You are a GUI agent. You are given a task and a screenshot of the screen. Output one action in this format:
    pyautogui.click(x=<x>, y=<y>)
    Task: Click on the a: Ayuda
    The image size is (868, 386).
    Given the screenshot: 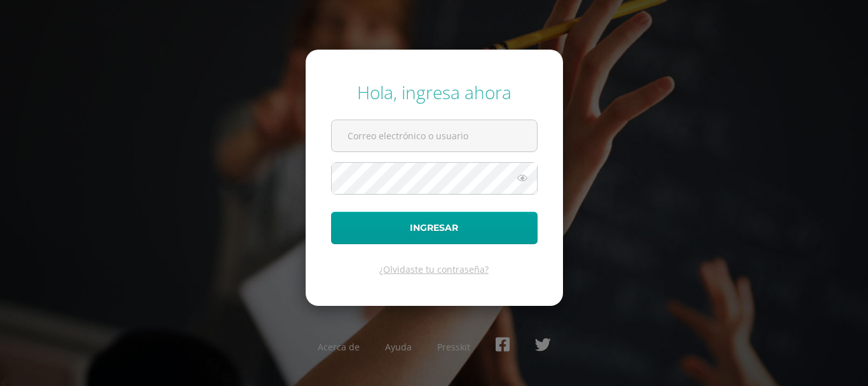 What is the action you would take?
    pyautogui.click(x=398, y=346)
    